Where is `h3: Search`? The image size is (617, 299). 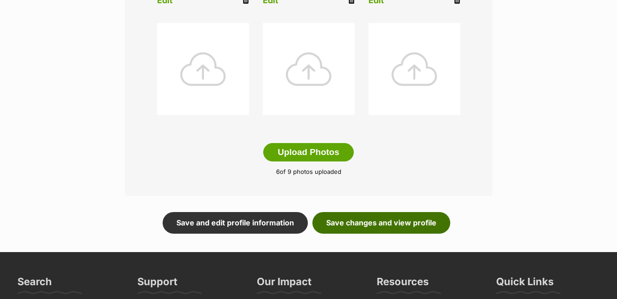
h3: Search is located at coordinates (34, 284).